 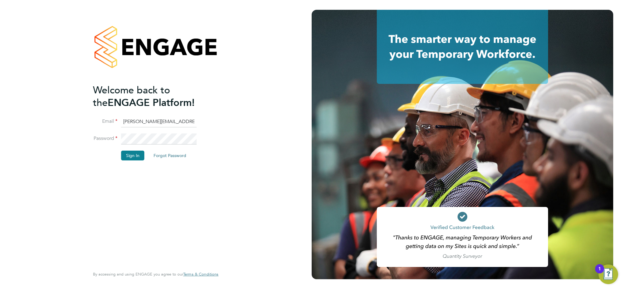 What do you see at coordinates (201, 274) in the screenshot?
I see `span: Terms & Conditions` at bounding box center [201, 274].